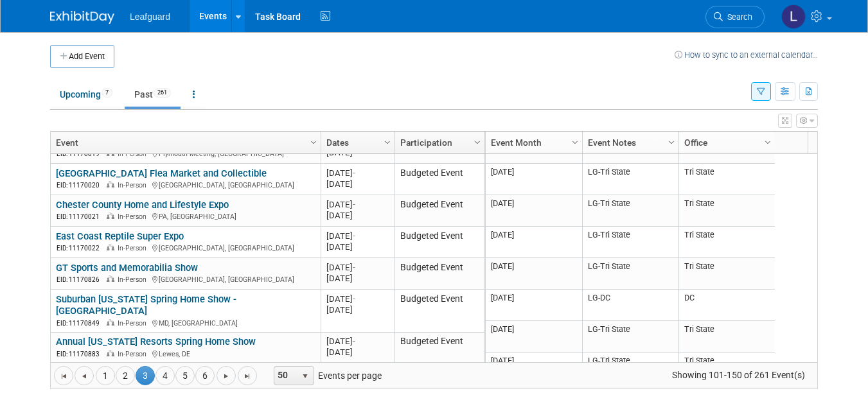  Describe the element at coordinates (84, 376) in the screenshot. I see `span: Go to the previous page` at that location.